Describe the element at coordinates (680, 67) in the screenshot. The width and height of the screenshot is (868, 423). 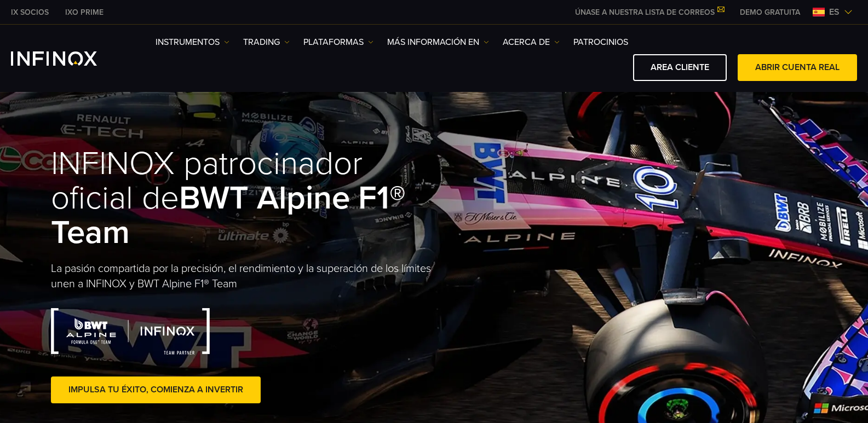
I see `a: AREA CLIENTE` at that location.